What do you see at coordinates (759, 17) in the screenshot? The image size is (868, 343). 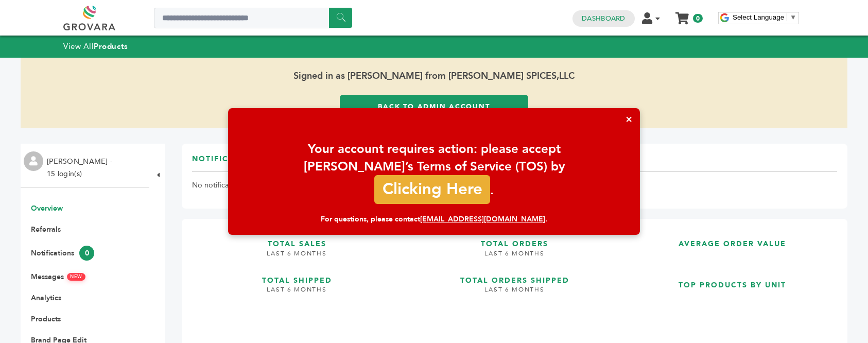 I see `span: Select Language` at bounding box center [759, 17].